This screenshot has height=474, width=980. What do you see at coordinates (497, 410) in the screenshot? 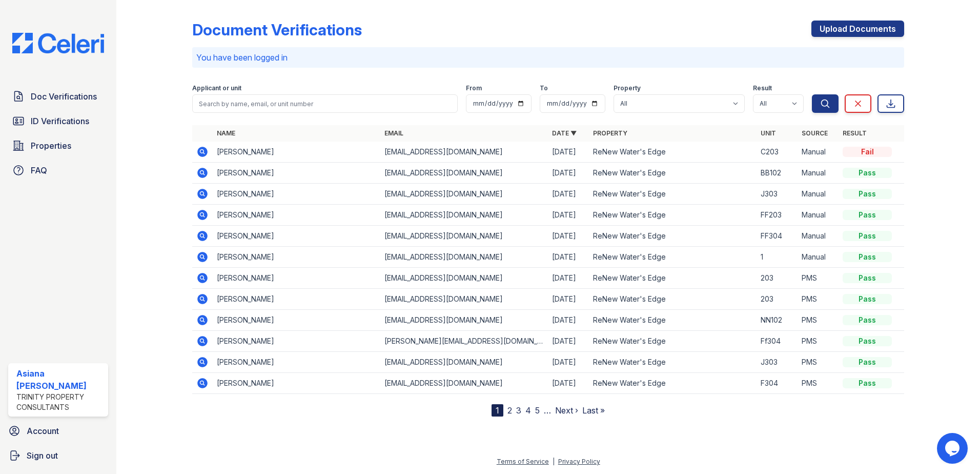
I see `div: 1` at bounding box center [497, 410].